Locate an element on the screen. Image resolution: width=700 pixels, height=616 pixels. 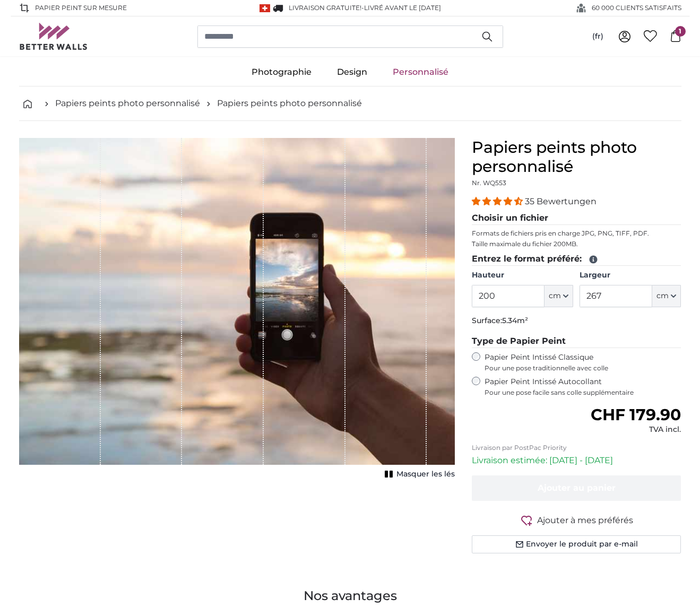
span: 4.34 stars is located at coordinates (498, 201).